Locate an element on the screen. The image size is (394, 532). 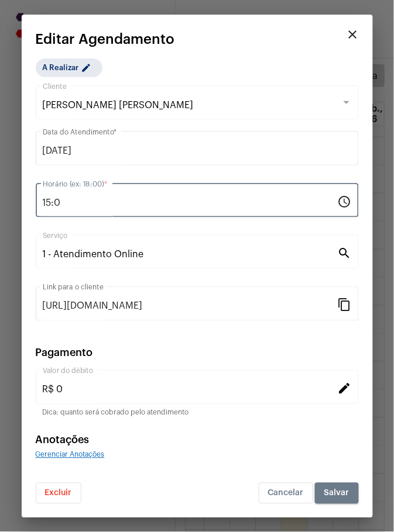
span: Cancelar is located at coordinates (285, 494).